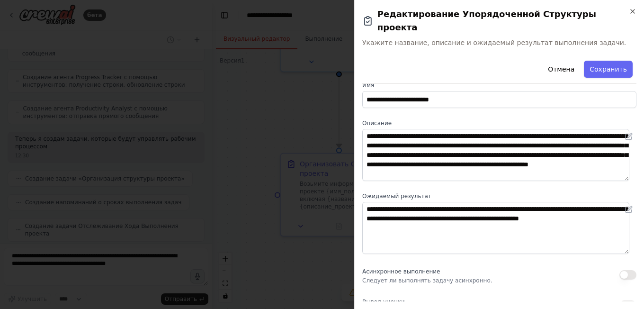 The image size is (644, 309). Describe the element at coordinates (507, 21) in the screenshot. I see `ya-tr-span: Редактирование Упорядоченной Структуры проекта` at that location.